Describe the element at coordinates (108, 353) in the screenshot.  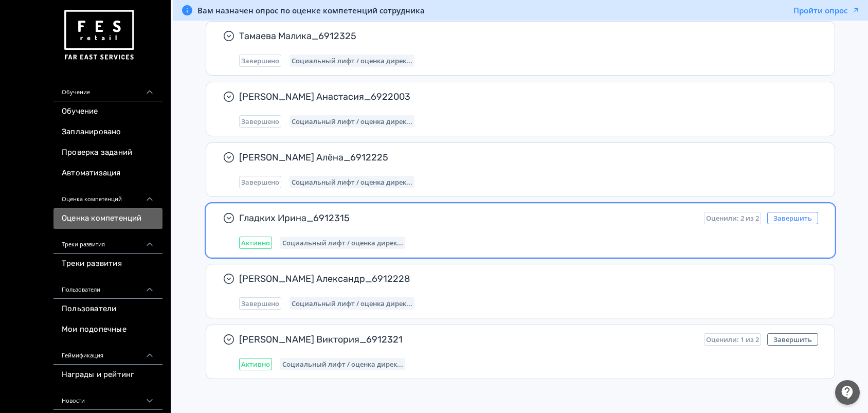
I see `div: Геймификация` at that location.